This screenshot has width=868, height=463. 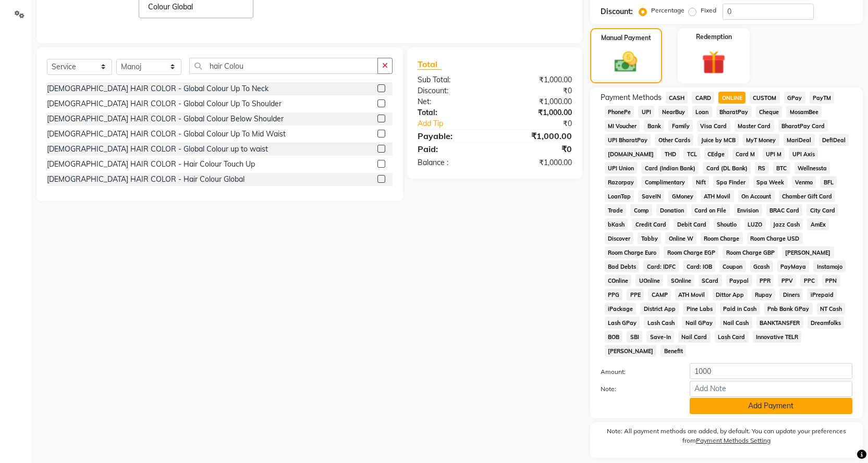 I want to click on span: Card: IDFC, so click(x=661, y=266).